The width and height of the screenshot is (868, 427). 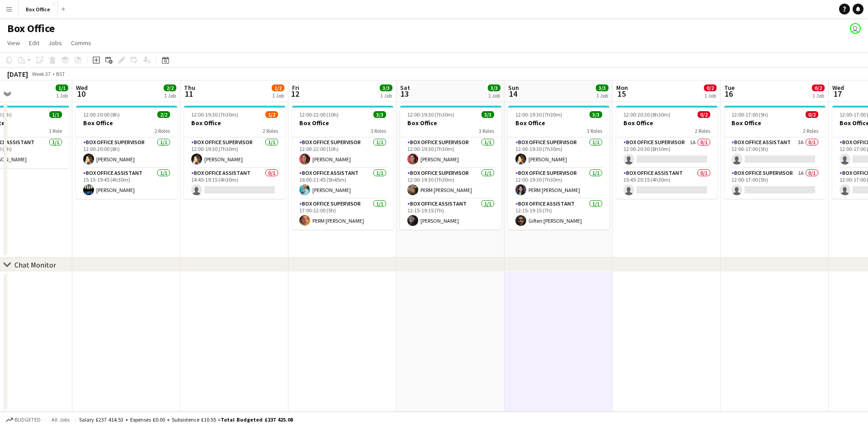 What do you see at coordinates (60, 74) in the screenshot?
I see `div: BST` at bounding box center [60, 74].